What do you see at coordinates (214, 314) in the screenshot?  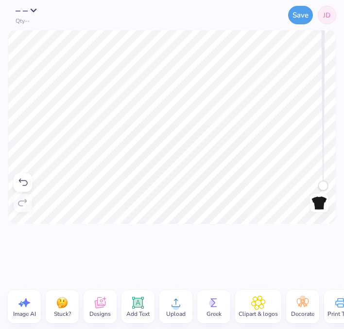 I see `span: Greek` at bounding box center [214, 314].